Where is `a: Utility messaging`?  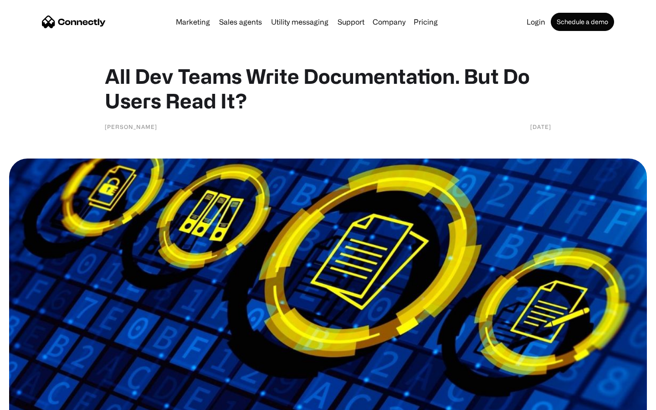
a: Utility messaging is located at coordinates (300, 22).